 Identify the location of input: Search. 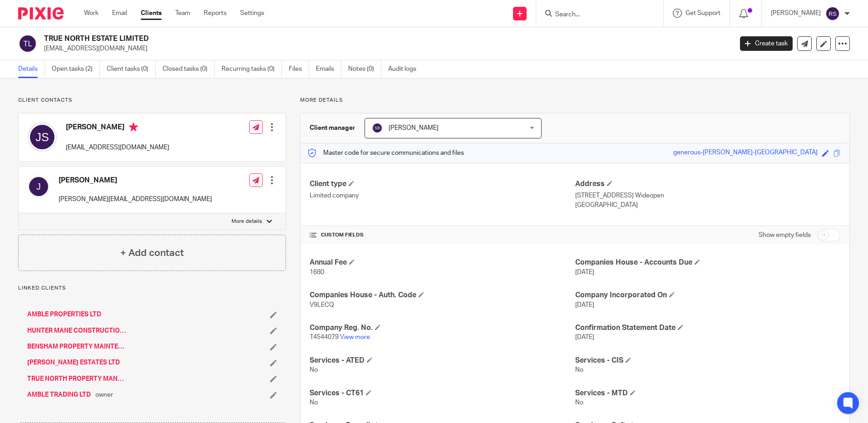
(595, 15).